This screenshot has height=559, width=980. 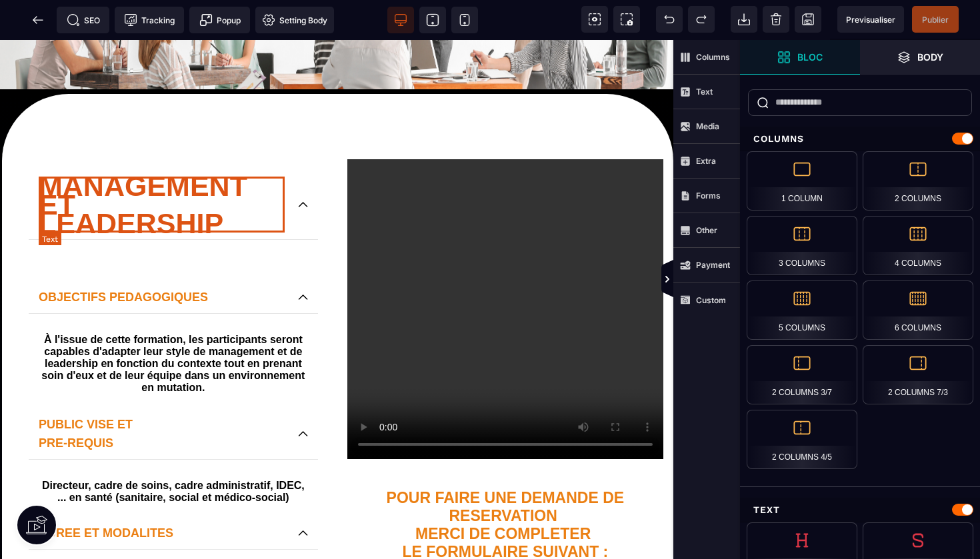 What do you see at coordinates (935, 20) in the screenshot?
I see `span: Publier` at bounding box center [935, 20].